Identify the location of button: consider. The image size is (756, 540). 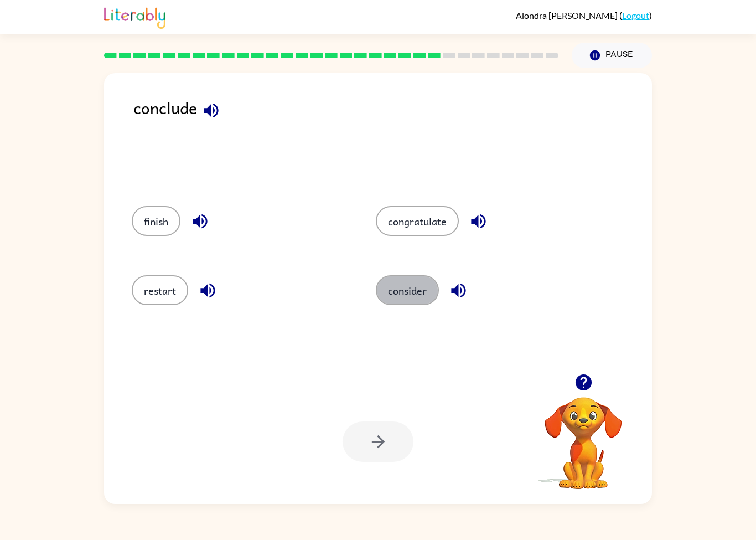
(408, 290).